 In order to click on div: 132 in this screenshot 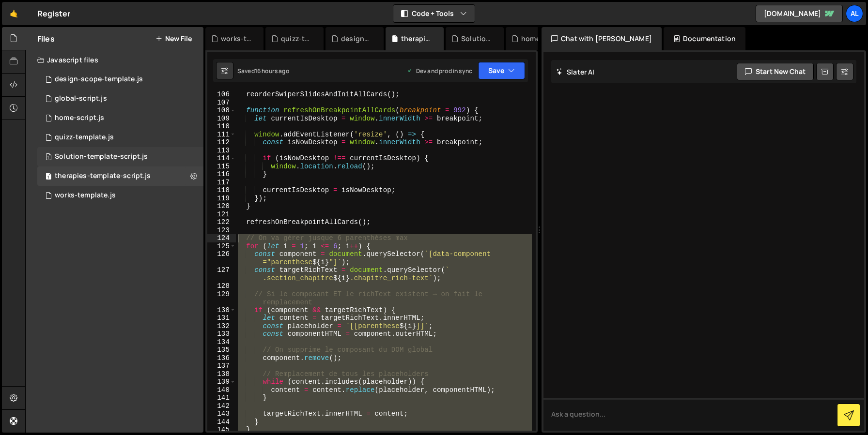, I will do `click(221, 326)`.